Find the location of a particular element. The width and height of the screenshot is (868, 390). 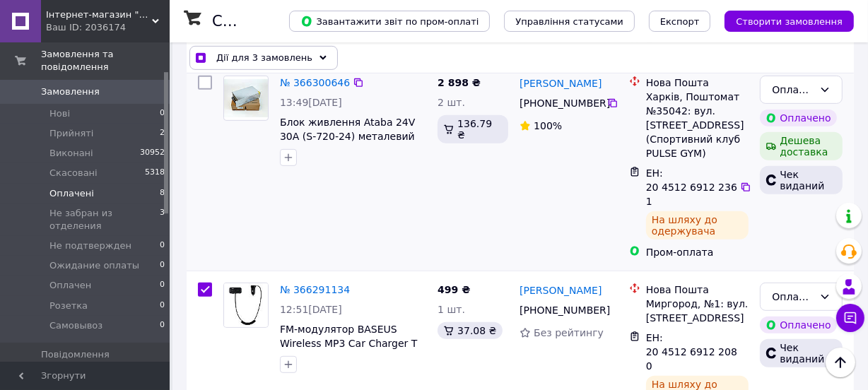

span: Завантажити звіт по пром-оплаті is located at coordinates (389, 22).